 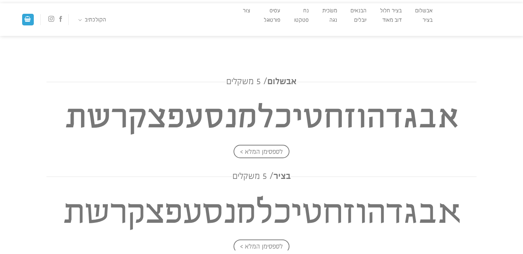 I want to click on span: בציר, so click(x=262, y=177).